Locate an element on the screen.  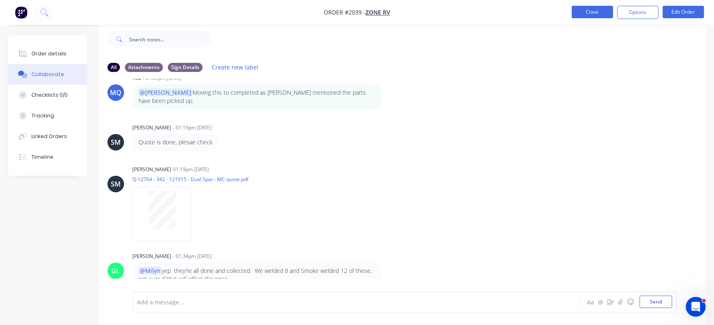
button: Close is located at coordinates (593, 12).